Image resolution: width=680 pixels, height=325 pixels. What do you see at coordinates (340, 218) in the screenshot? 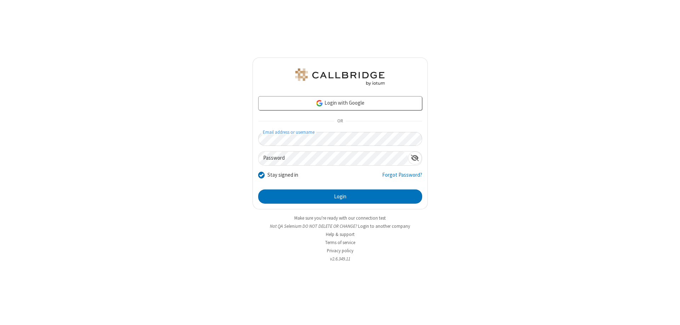
I see `a: Make sure you're ready with our connection test` at bounding box center [340, 218].